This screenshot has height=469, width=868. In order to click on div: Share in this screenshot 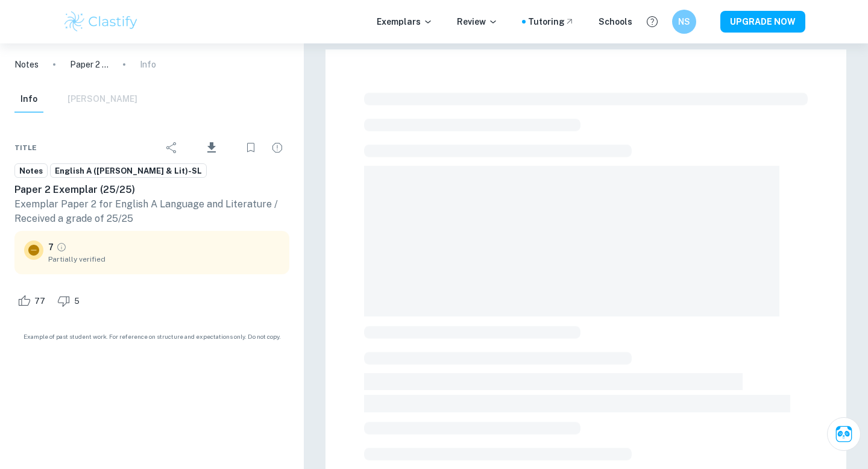, I will do `click(172, 148)`.